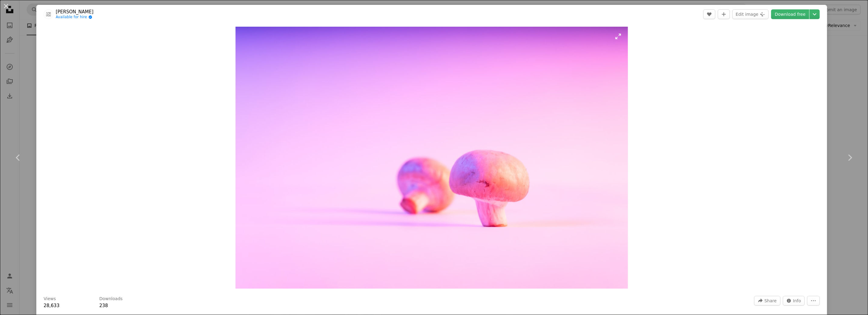  I want to click on span: Info, so click(797, 300).